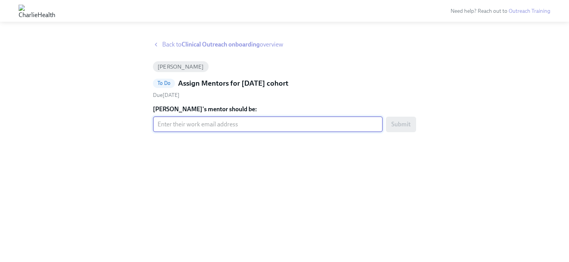 This screenshot has width=569, height=262. What do you see at coordinates (223, 45) in the screenshot?
I see `span: Back to overview` at bounding box center [223, 45].